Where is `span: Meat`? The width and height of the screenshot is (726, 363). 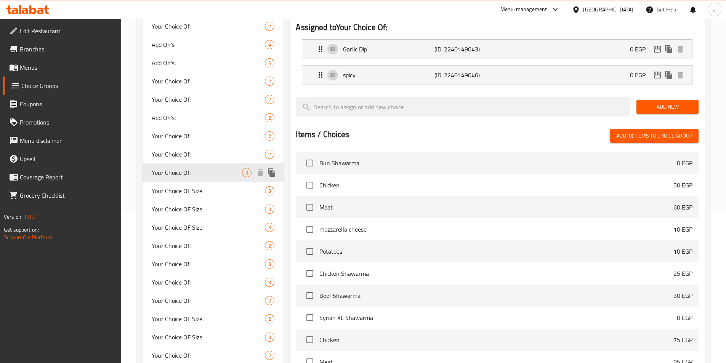 span: Meat is located at coordinates (496, 207).